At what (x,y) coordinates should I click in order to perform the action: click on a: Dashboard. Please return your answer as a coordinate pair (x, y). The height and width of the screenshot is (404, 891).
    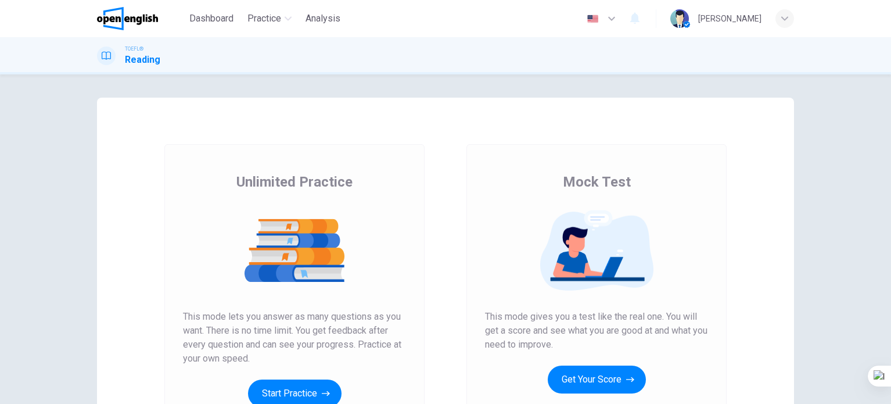
    Looking at the image, I should click on (212, 19).